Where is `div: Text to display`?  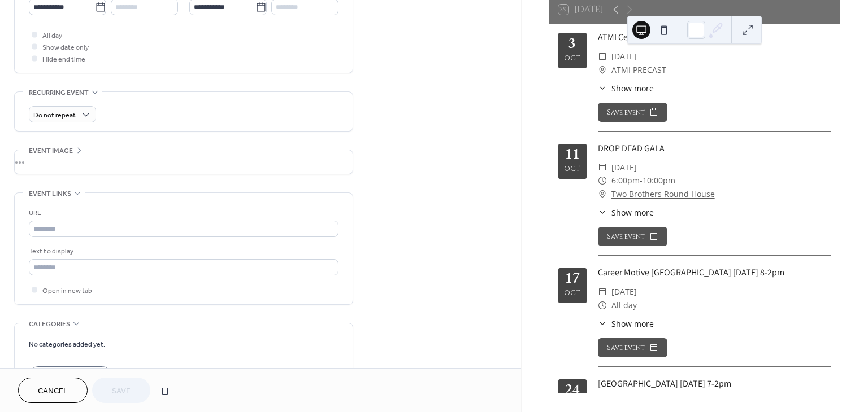 div: Text to display is located at coordinates (183, 251).